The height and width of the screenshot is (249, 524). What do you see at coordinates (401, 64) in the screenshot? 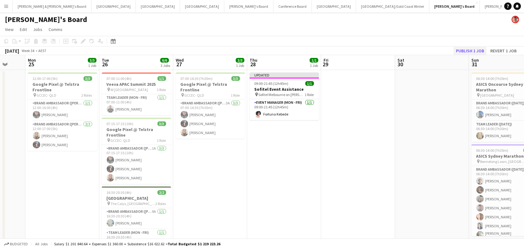
I see `span: 30` at bounding box center [401, 64].